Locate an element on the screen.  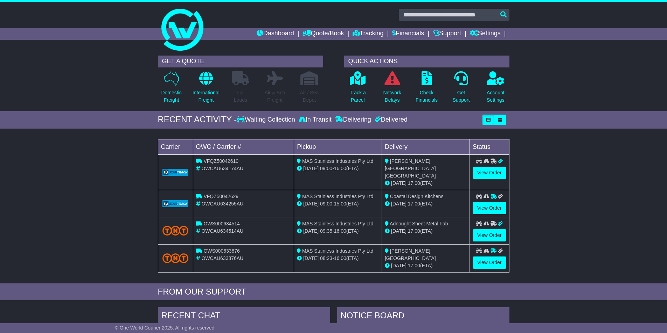
p: Get Support is located at coordinates (461, 97).